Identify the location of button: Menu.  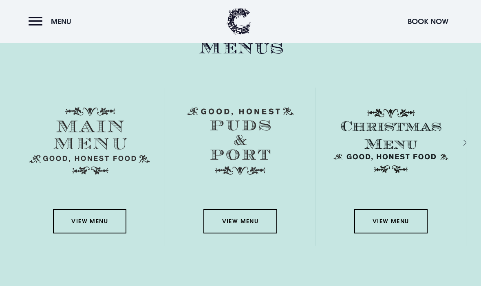
(52, 21).